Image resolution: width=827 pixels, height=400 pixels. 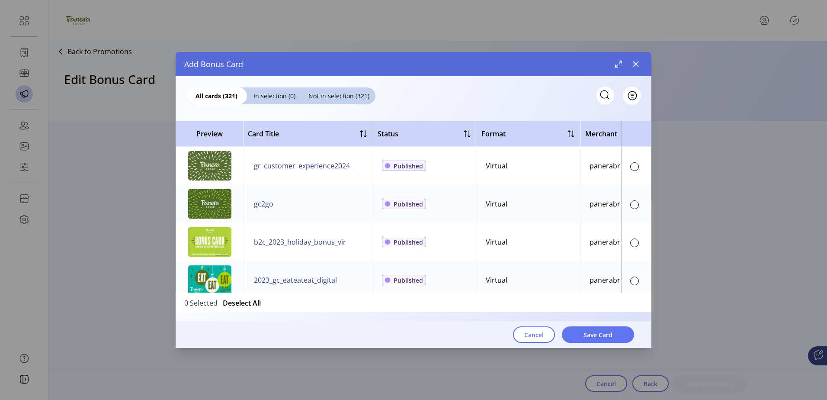 What do you see at coordinates (242, 303) in the screenshot?
I see `span: Deselect All` at bounding box center [242, 303].